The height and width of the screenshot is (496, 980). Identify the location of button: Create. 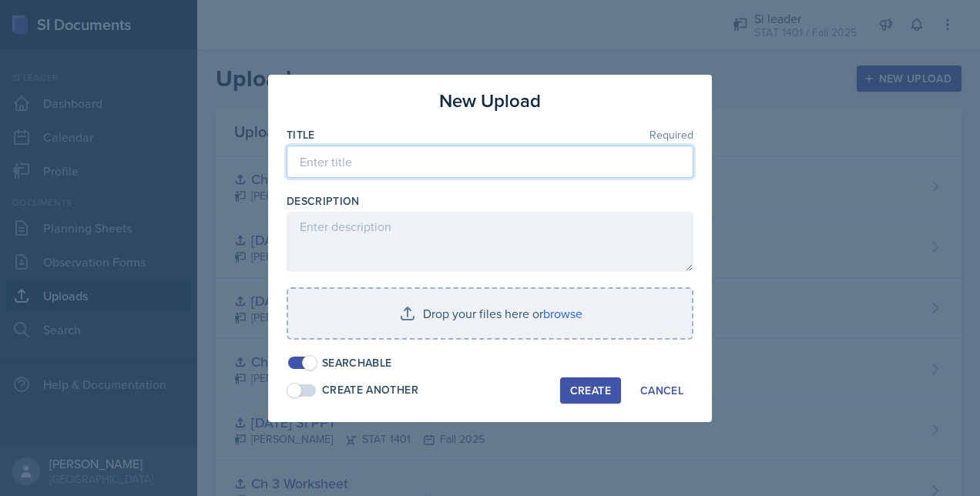
(590, 390).